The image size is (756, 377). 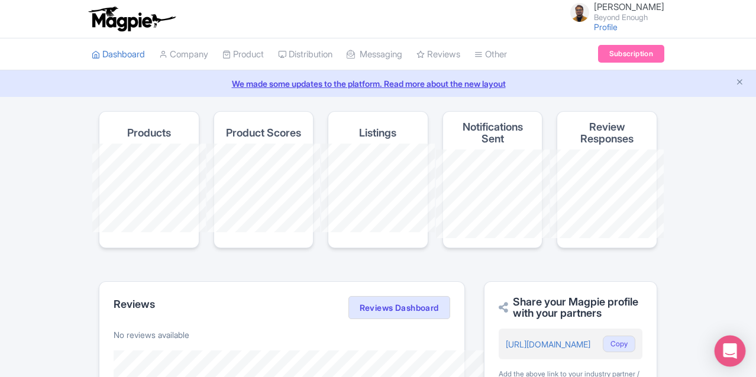 I want to click on a: Other, so click(x=490, y=54).